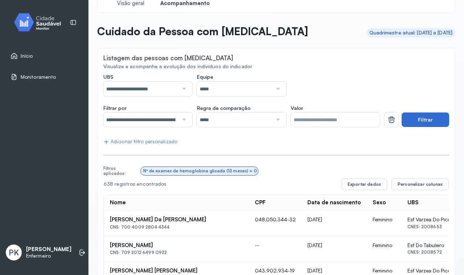  What do you see at coordinates (14, 252) in the screenshot?
I see `span: PK` at bounding box center [14, 252].